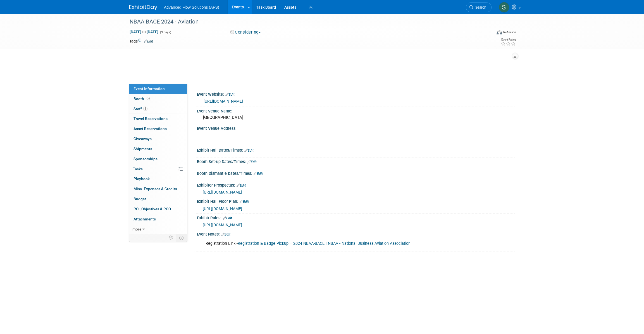 This screenshot has height=334, width=644. What do you see at coordinates (142, 178) in the screenshot?
I see `span: Playbook` at bounding box center [142, 178].